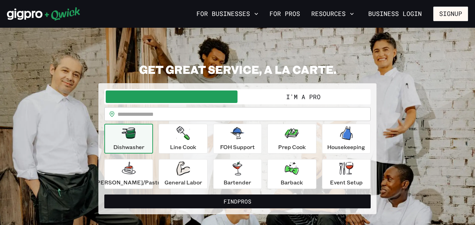  What do you see at coordinates (129, 139) in the screenshot?
I see `button: Dishwasher` at bounding box center [129, 139].